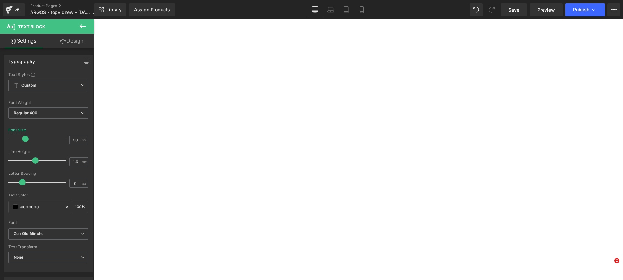  I want to click on span: em, so click(84, 162).